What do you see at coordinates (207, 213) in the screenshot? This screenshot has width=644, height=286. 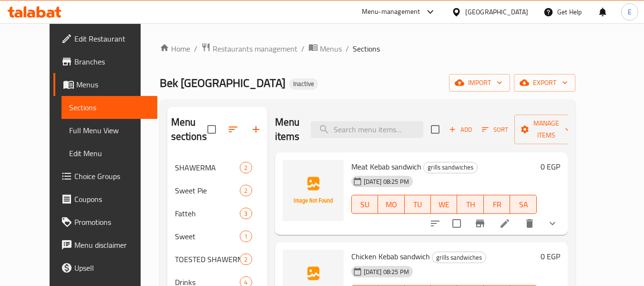 I see `div: Fatteh` at bounding box center [207, 213].